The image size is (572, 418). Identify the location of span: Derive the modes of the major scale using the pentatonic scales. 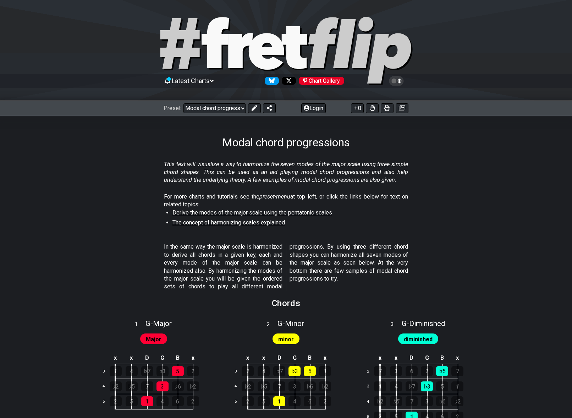
(252, 212).